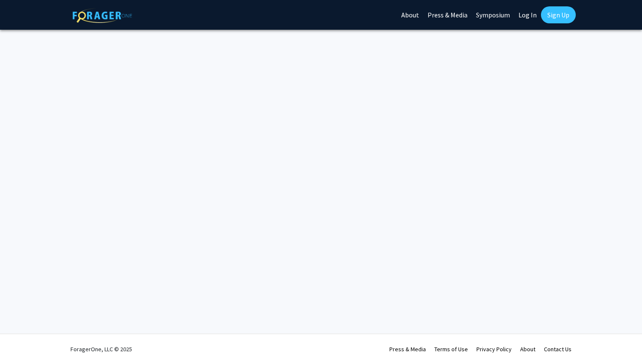 The image size is (642, 364). Describe the element at coordinates (408, 349) in the screenshot. I see `a: Press & Media` at that location.